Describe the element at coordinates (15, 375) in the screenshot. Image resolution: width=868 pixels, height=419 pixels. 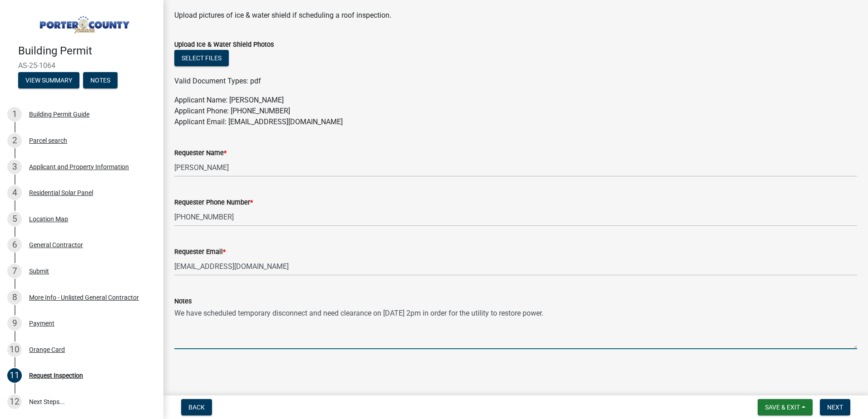
I see `div: 11` at that location.